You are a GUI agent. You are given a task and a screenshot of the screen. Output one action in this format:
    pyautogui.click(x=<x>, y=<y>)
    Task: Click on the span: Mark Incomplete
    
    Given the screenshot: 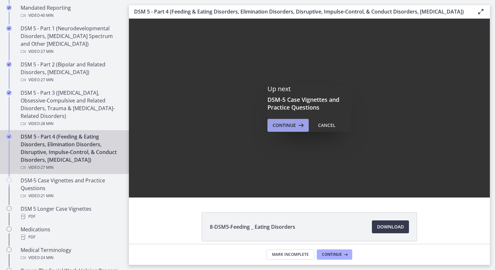 What is the action you would take?
    pyautogui.click(x=290, y=255)
    